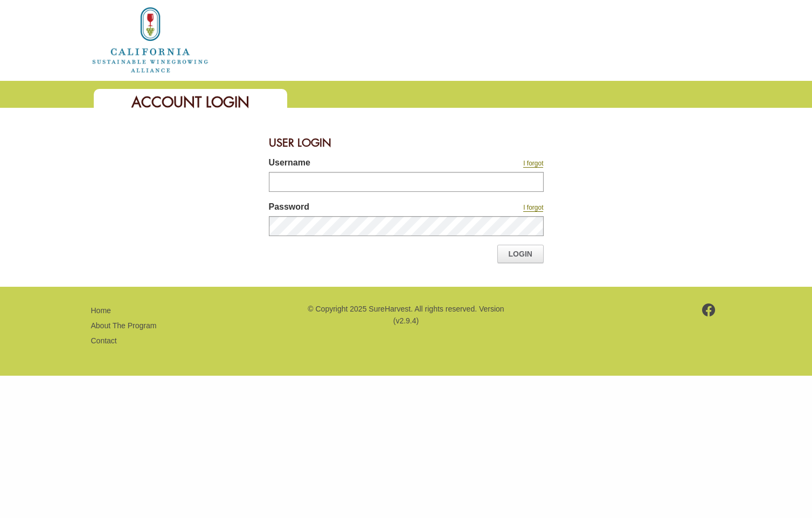 The height and width of the screenshot is (518, 812). Describe the element at coordinates (521, 253) in the screenshot. I see `a: Login` at that location.